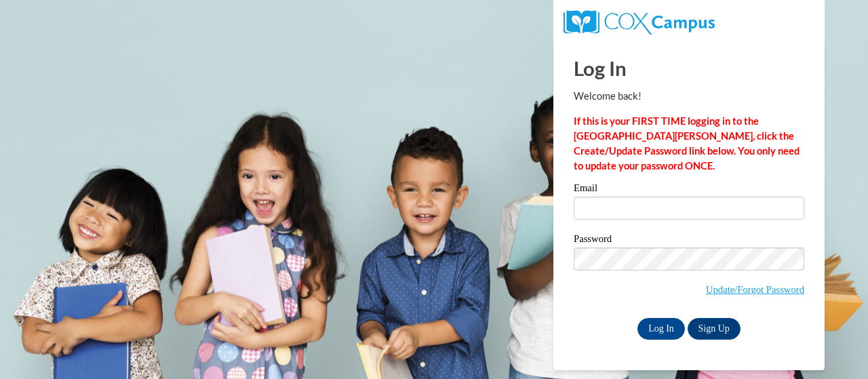  What do you see at coordinates (689, 190) in the screenshot?
I see `label: Email` at bounding box center [689, 190].